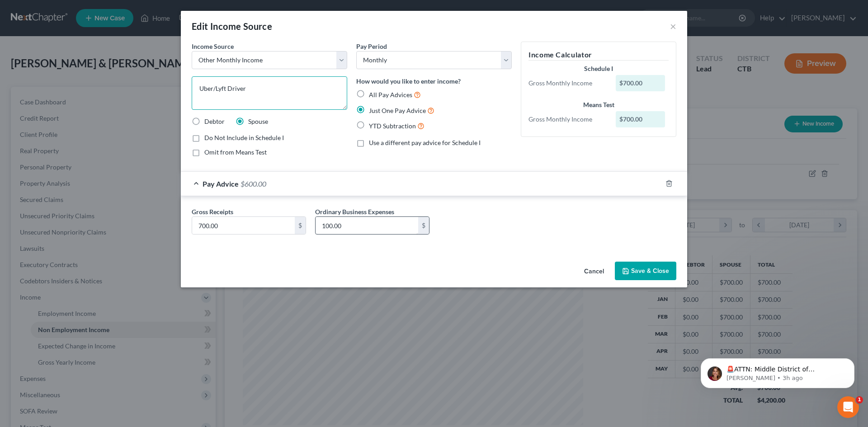 This screenshot has width=868, height=427. I want to click on div: message notification from Katie, 3h ago. 🚨ATTN: Middle District of Florida The court has added a ..., so click(90, 34).